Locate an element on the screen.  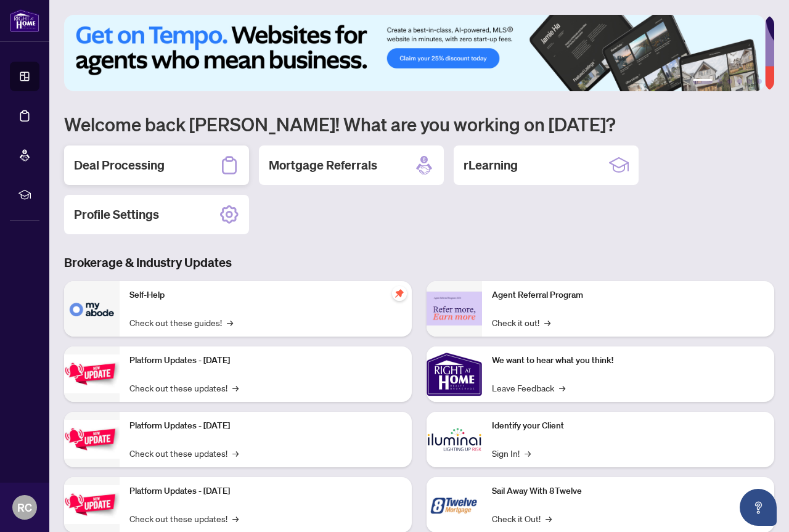
img: Platform Updates - June 23, 2025 is located at coordinates (92, 504).